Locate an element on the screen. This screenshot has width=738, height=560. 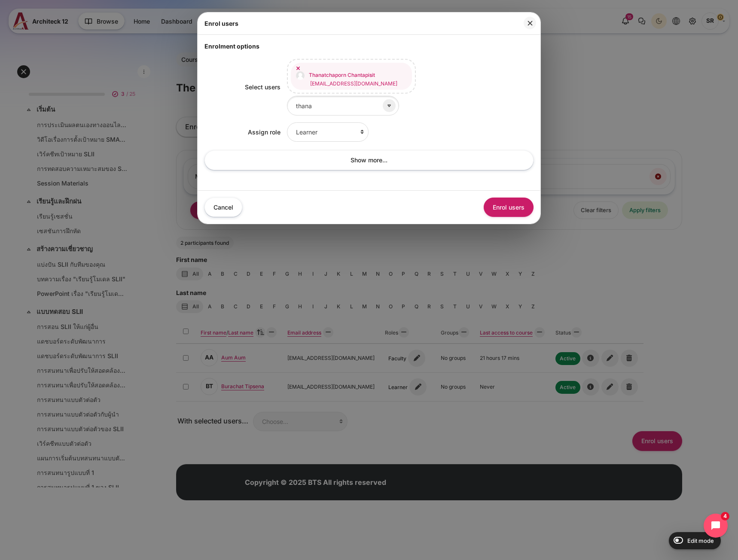
label: Select users is located at coordinates (262, 87).